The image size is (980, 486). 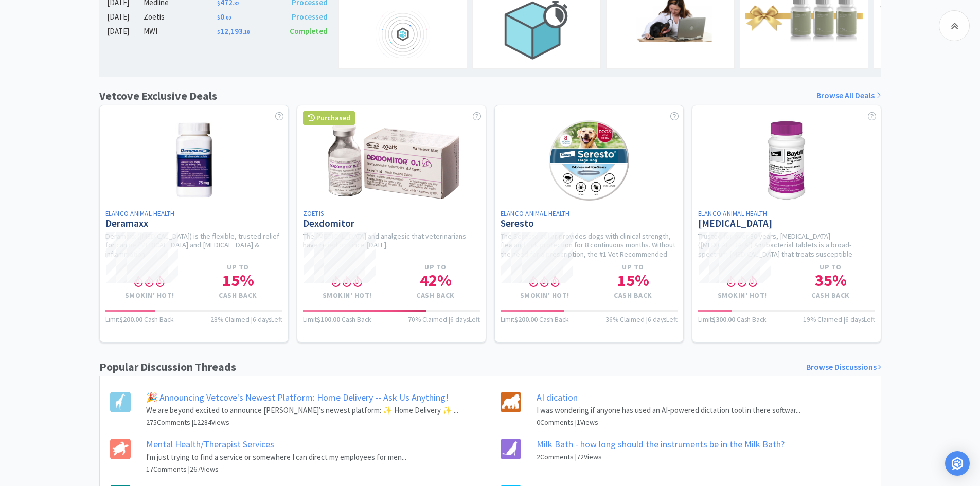 I want to click on a: Browse All Deals, so click(x=849, y=96).